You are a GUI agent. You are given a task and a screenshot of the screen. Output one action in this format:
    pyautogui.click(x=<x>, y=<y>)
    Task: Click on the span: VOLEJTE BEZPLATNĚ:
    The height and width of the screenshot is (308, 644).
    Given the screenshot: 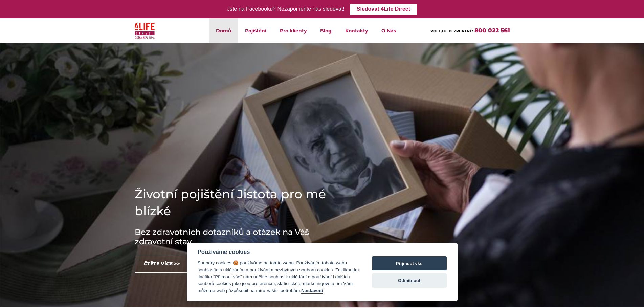 What is the action you would take?
    pyautogui.click(x=451, y=31)
    